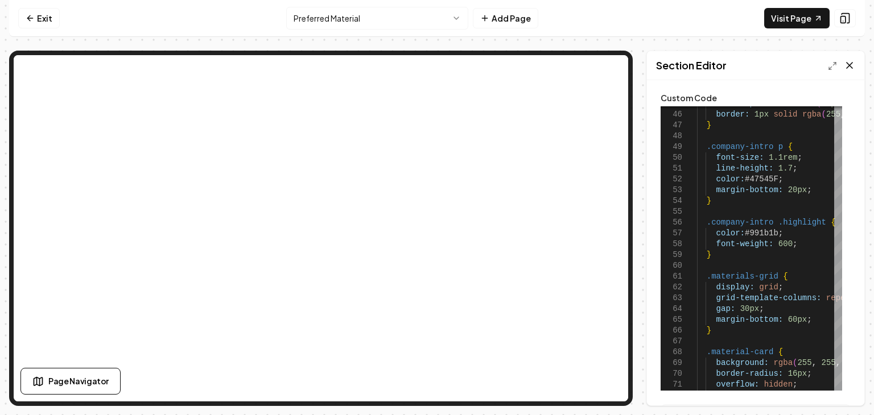 Image resolution: width=874 pixels, height=415 pixels. Describe the element at coordinates (671, 385) in the screenshot. I see `div: 71` at that location.